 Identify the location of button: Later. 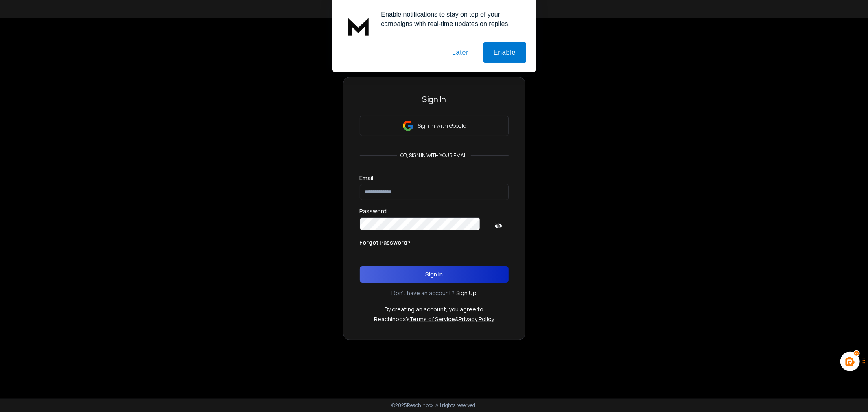
(460, 52).